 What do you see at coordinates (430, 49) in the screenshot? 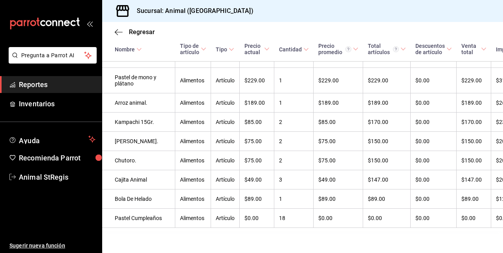
I see `div: Descuentos de artículo` at bounding box center [430, 49].